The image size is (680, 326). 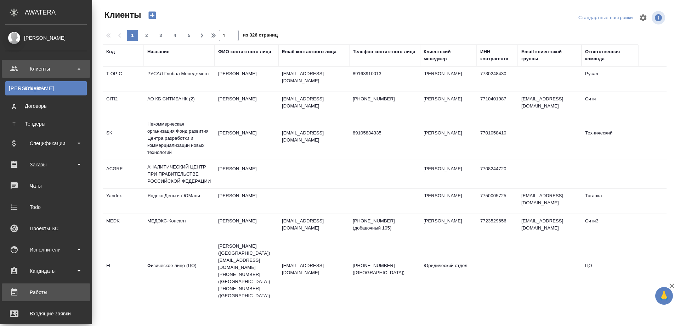 I want to click on td: SK, so click(x=123, y=138).